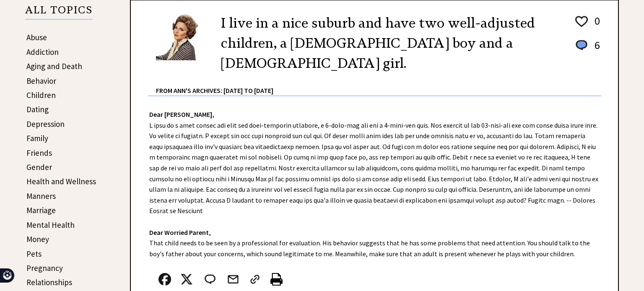  Describe the element at coordinates (37, 38) in the screenshot. I see `a: Abuse` at that location.